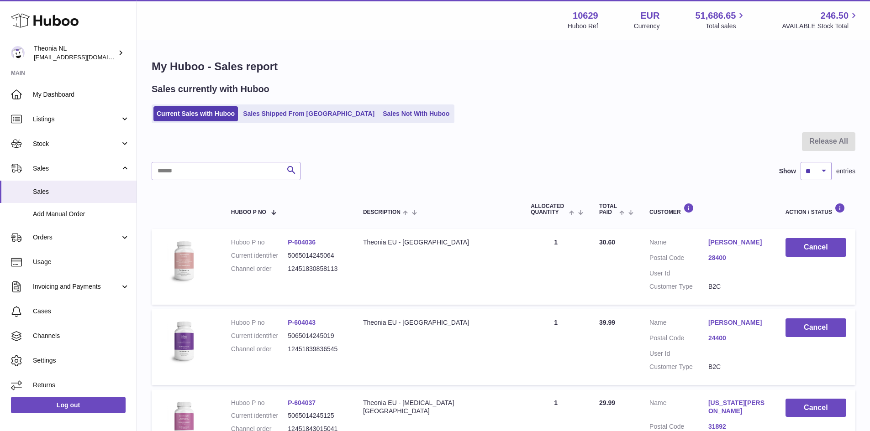 The image size is (870, 431). I want to click on a: P-604036, so click(301, 242).